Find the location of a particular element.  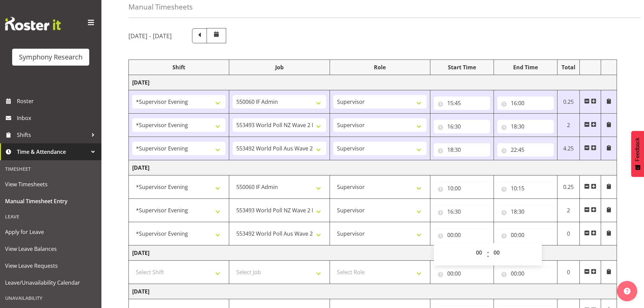

img: Rosterit website logo is located at coordinates (33, 24).